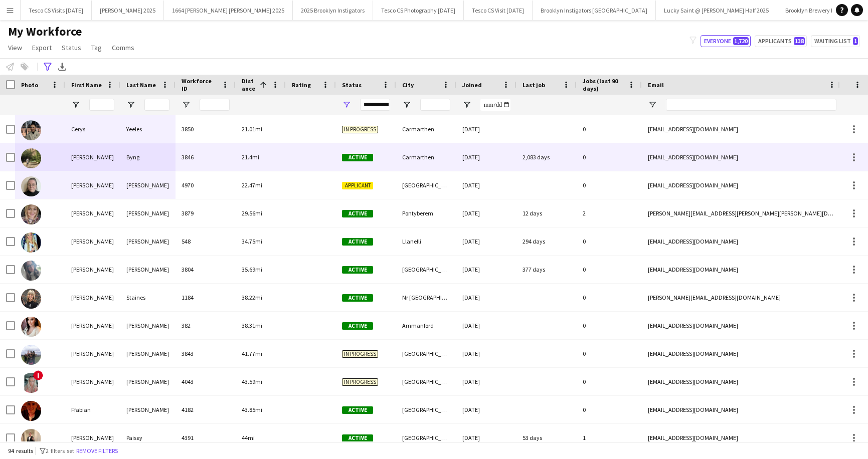 Image resolution: width=868 pixels, height=459 pixels. Describe the element at coordinates (547, 241) in the screenshot. I see `div: 294 days` at that location.